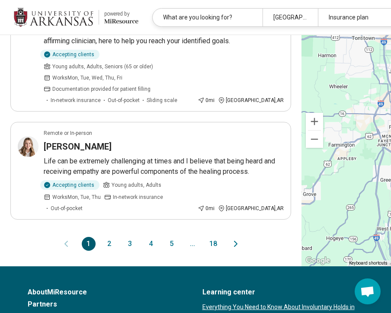 The height and width of the screenshot is (313, 391). I want to click on button: 18, so click(213, 244).